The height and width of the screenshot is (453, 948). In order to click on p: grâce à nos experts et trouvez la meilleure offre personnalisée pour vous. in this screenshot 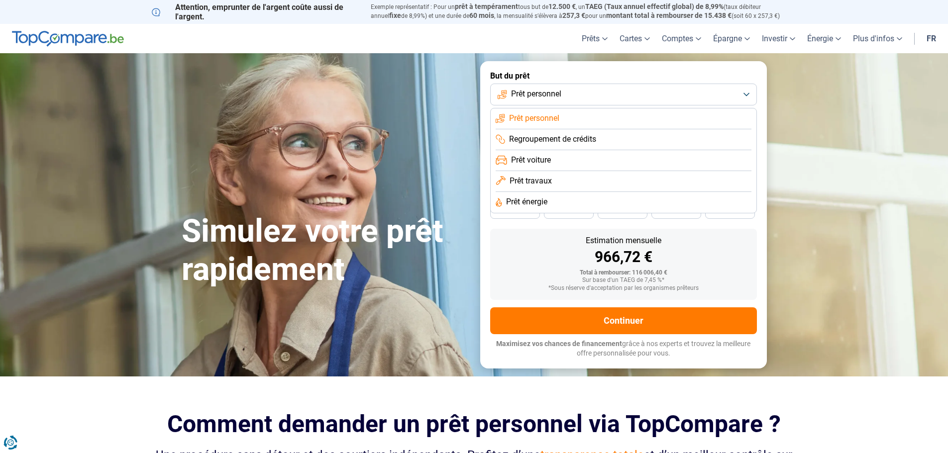, I will do `click(624, 349)`.